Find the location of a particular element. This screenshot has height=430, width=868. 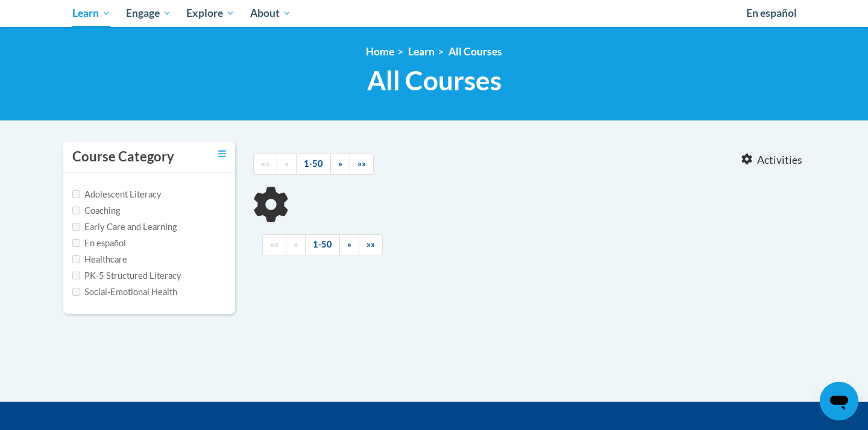

label: Coaching is located at coordinates (96, 211).